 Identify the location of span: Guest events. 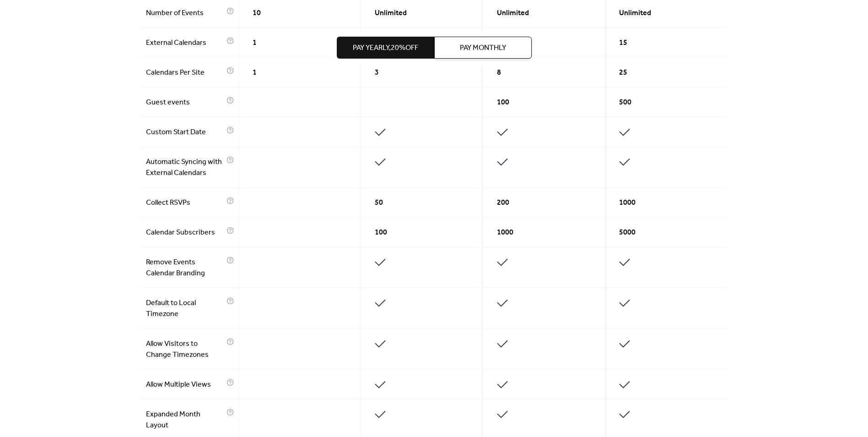
(185, 102).